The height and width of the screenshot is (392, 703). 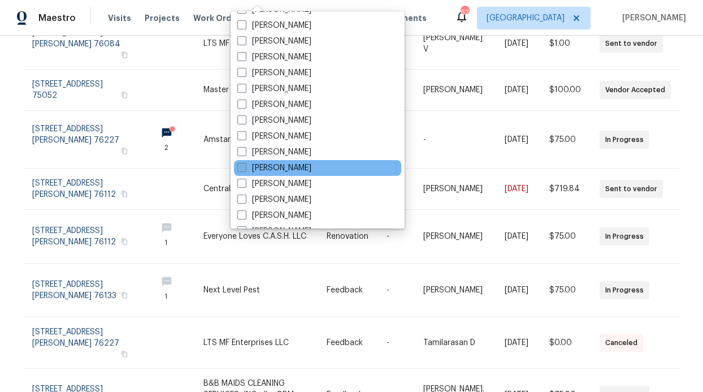 I want to click on td: Everyone Loves C.A.S.H. LLC, so click(x=256, y=236).